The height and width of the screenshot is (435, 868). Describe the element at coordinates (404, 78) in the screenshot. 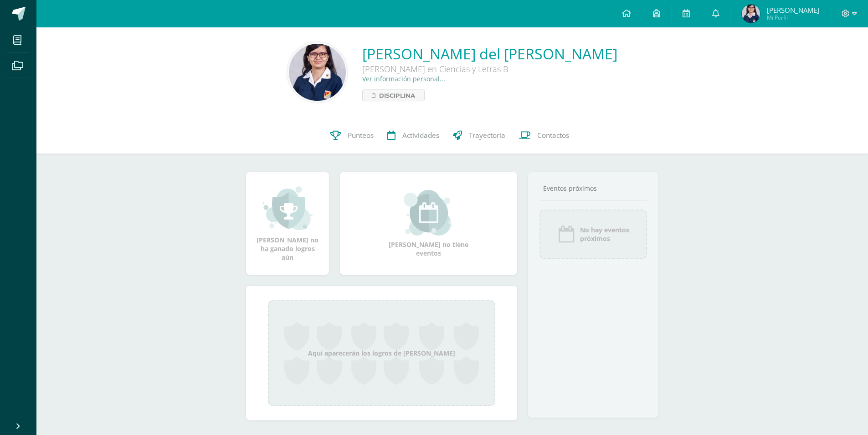

I see `a: Ver información personal...` at that location.